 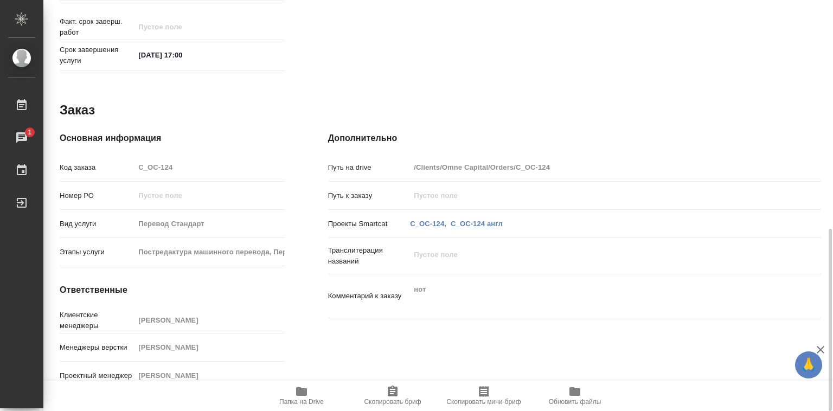 What do you see at coordinates (182, 55) in the screenshot?
I see `input: ✎ Введи что-нибудь` at bounding box center [182, 55].